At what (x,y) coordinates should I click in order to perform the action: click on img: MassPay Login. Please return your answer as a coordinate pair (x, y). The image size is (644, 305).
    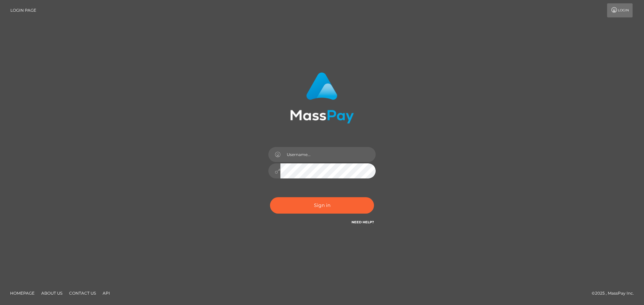
    Looking at the image, I should click on (322, 98).